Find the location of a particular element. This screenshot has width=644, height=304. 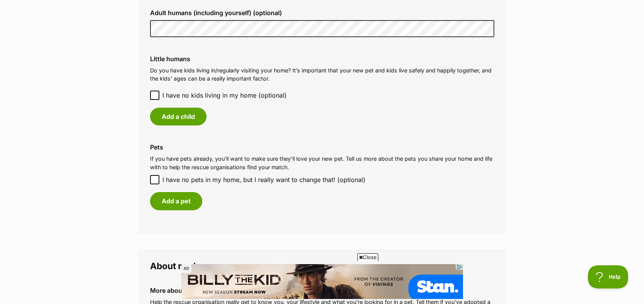

label: Little humans is located at coordinates (322, 59).